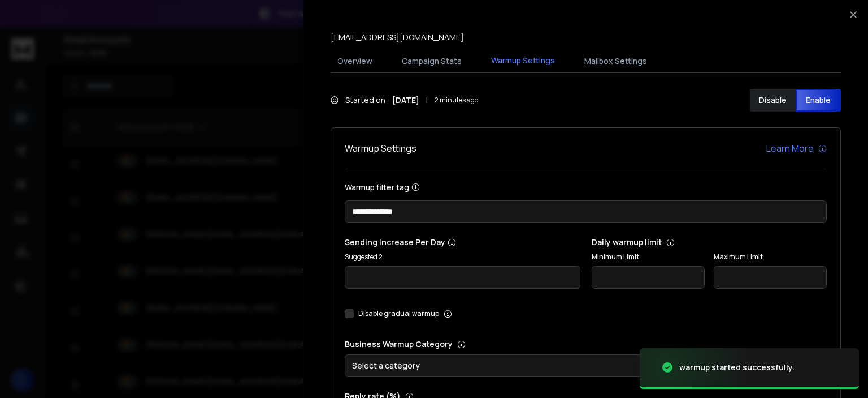 The image size is (868, 398). I want to click on div: Started on, so click(404, 100).